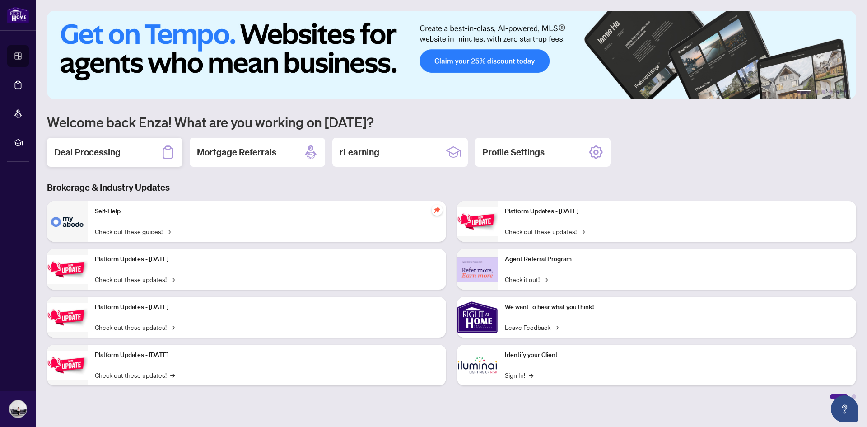 Image resolution: width=867 pixels, height=427 pixels. I want to click on button: Open asap, so click(845, 409).